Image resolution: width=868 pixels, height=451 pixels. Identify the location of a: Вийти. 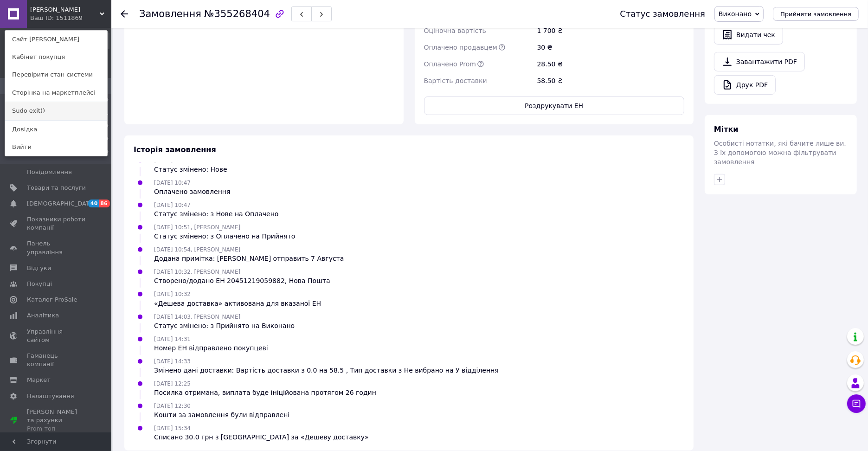
(56, 147).